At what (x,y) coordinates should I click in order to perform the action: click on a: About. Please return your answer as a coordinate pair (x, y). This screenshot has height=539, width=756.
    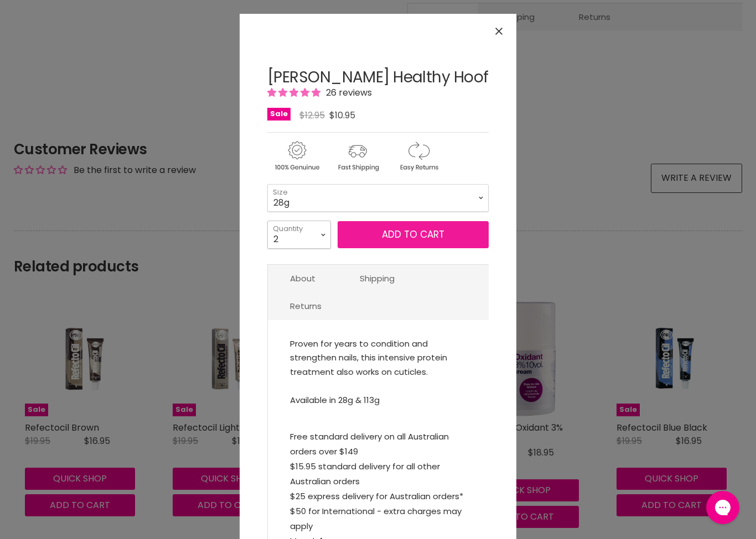
    Looking at the image, I should click on (303, 278).